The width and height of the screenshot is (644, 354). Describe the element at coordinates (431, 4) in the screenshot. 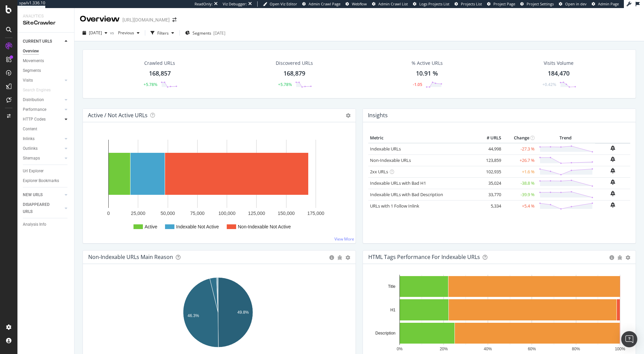

I see `a: Logs Projects List` at that location.